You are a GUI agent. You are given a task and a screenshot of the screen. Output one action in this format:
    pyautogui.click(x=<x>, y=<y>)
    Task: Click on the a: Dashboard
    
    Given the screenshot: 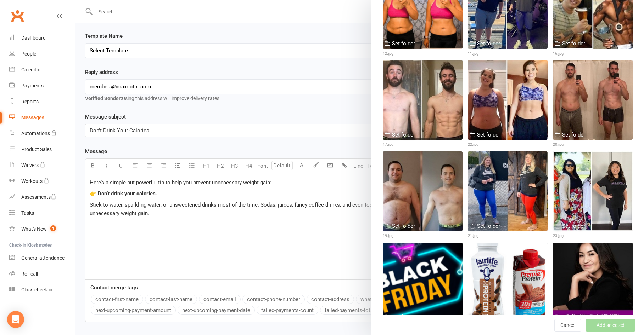 What is the action you would take?
    pyautogui.click(x=42, y=38)
    